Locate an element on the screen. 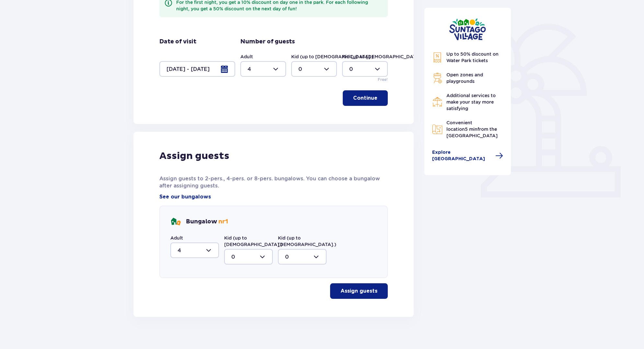 The height and width of the screenshot is (349, 644). p: Date of visit is located at coordinates (178, 42).